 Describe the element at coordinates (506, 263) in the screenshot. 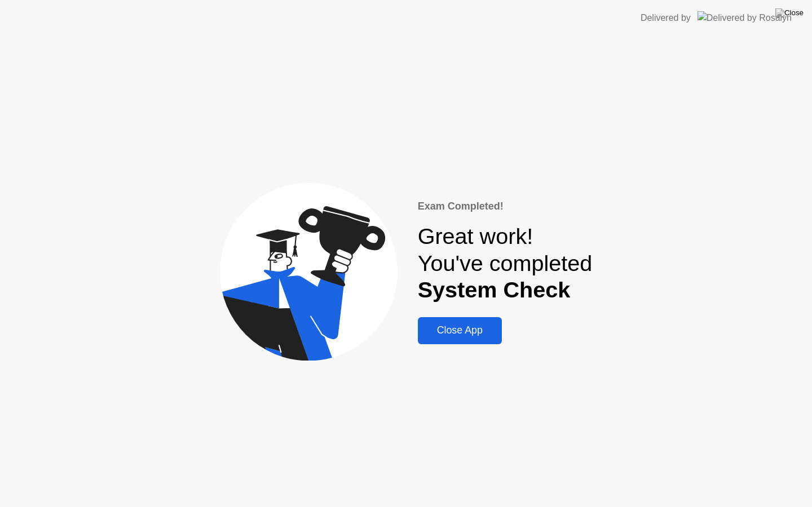

I see `div: Great work! You've completed` at that location.